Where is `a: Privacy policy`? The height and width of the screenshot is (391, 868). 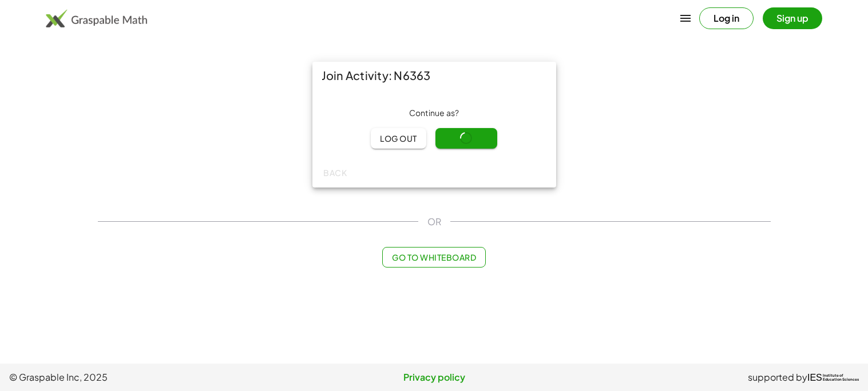
a: Privacy policy is located at coordinates (433, 377).